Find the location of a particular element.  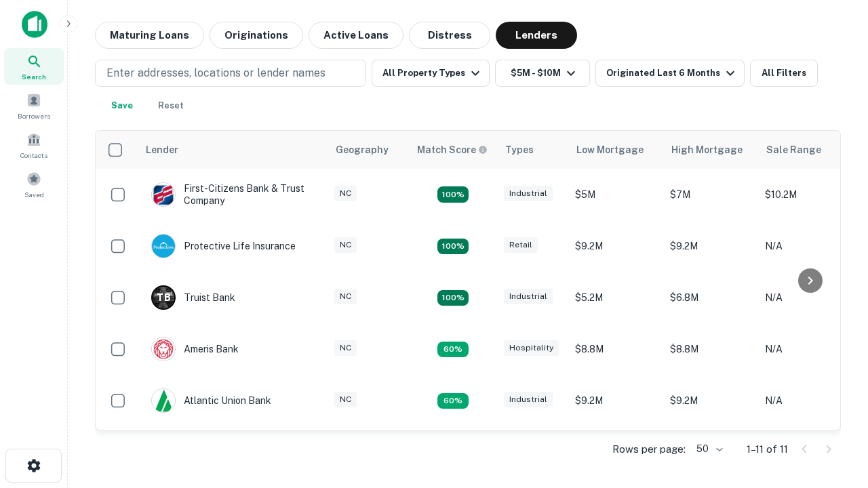

div: Borrowers is located at coordinates (34, 106).